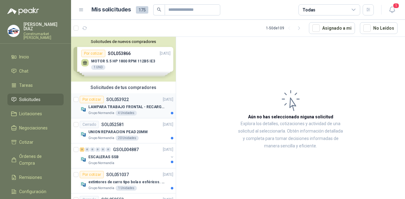 The width and height of the screenshot is (405, 199). What do you see at coordinates (35, 99) in the screenshot?
I see `a: Solicitudes` at bounding box center [35, 99].